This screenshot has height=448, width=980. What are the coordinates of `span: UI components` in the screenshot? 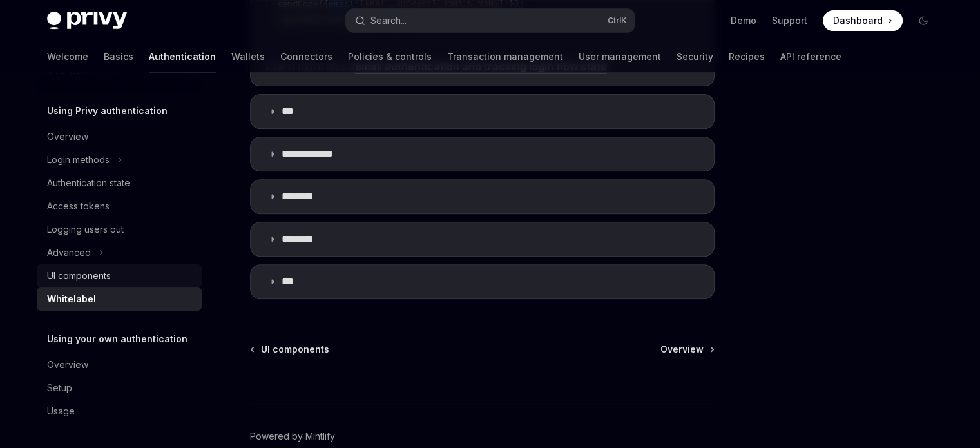 It's located at (296, 349).